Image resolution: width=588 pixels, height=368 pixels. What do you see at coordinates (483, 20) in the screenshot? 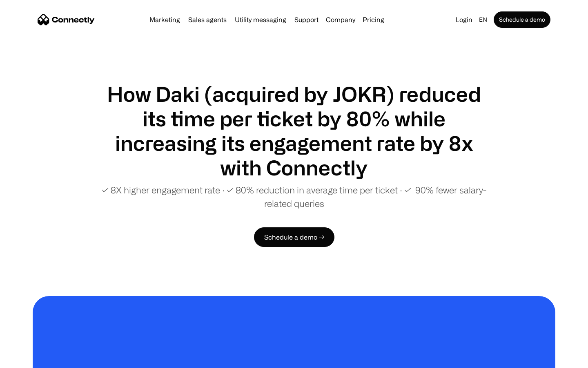
I see `div: en` at bounding box center [483, 20].